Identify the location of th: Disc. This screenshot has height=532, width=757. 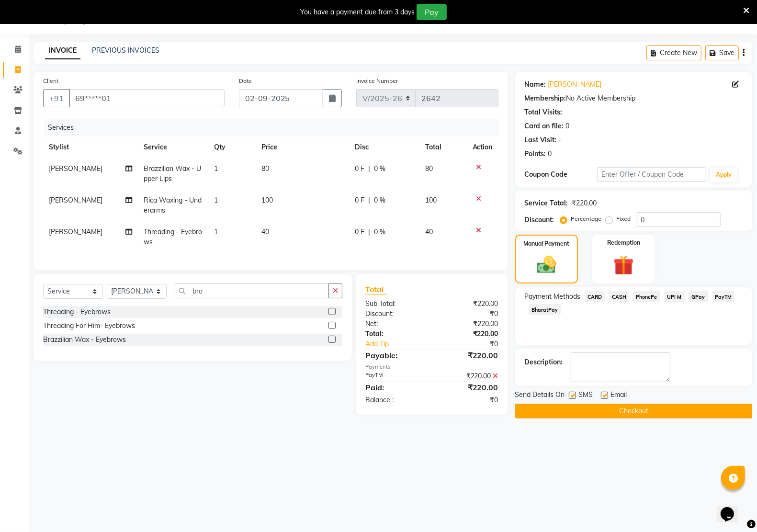
(384, 147).